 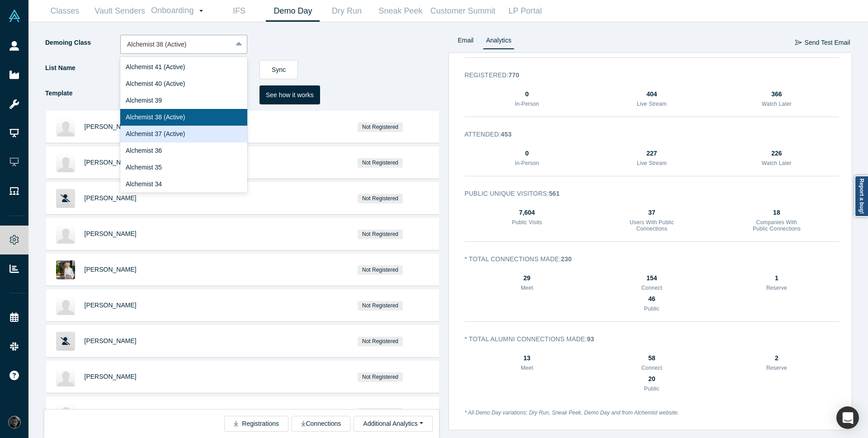 What do you see at coordinates (527, 358) in the screenshot?
I see `div: 13` at bounding box center [527, 358].